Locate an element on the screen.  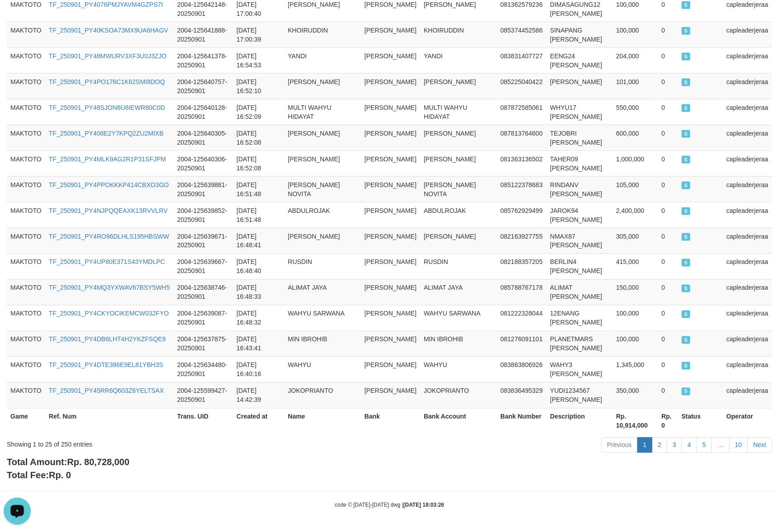
td: 550,000 is located at coordinates (635, 112).